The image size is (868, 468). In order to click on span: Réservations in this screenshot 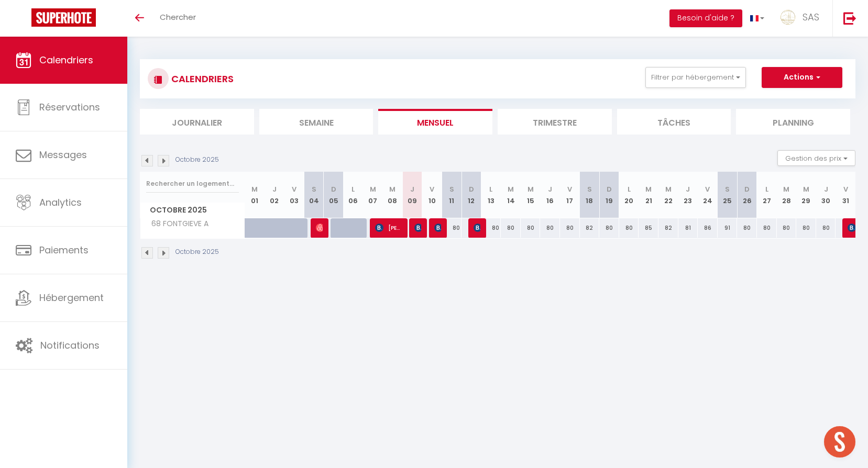, I will do `click(69, 107)`.